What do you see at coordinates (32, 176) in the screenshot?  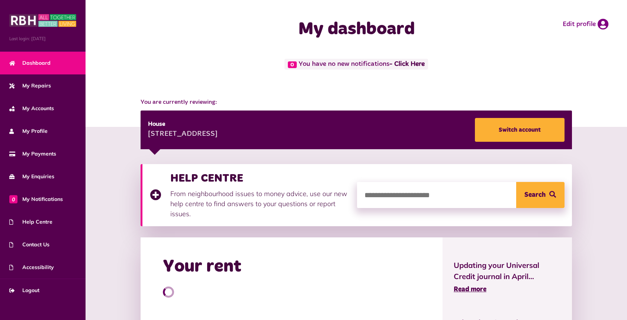 I see `span: My Enquiries` at bounding box center [32, 176].